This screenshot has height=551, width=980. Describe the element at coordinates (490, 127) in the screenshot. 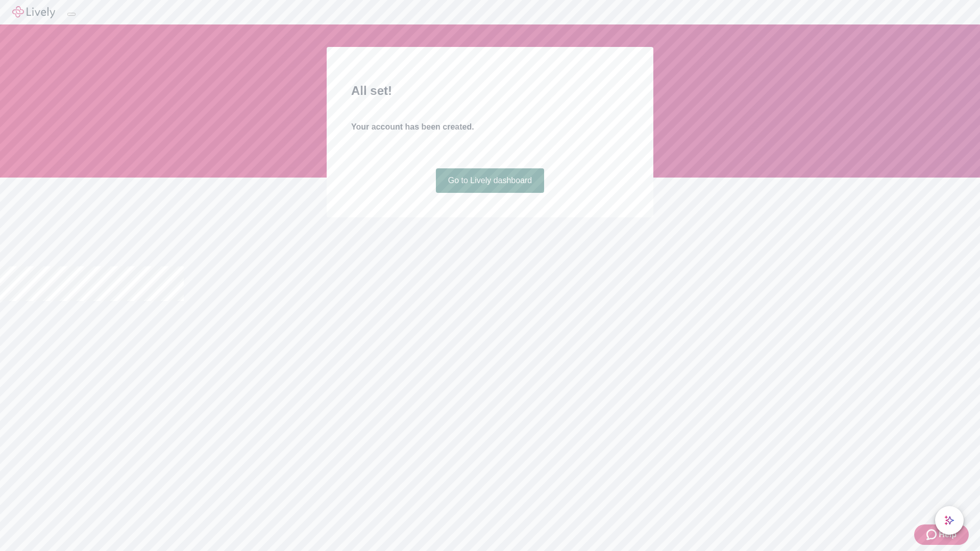

I see `h4: Your account has been created.` at that location.